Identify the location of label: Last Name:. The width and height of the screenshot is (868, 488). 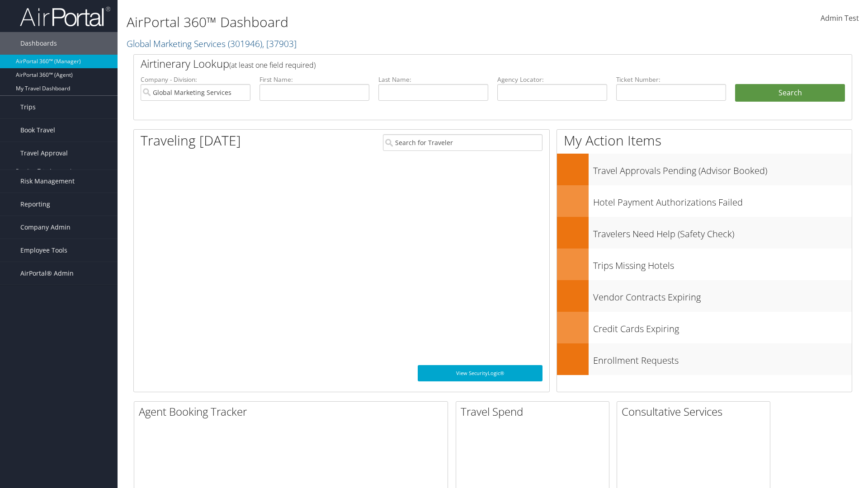
(433, 79).